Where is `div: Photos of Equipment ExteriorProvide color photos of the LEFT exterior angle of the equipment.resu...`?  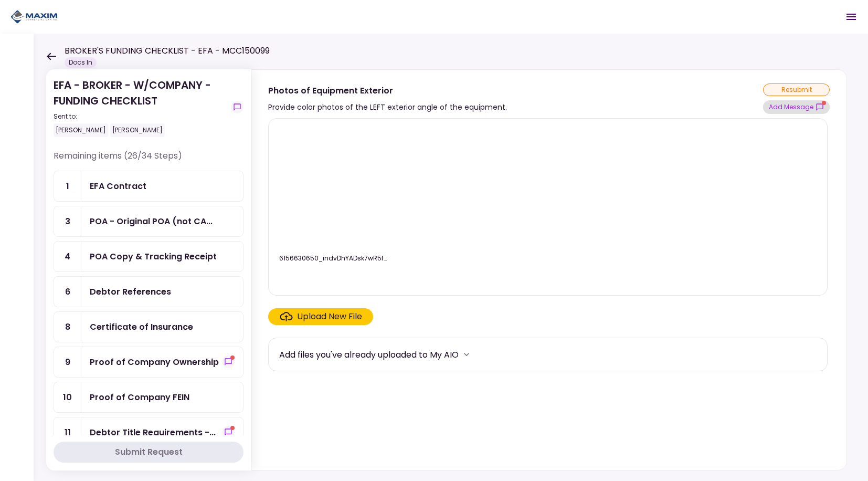
div: Photos of Equipment ExteriorProvide color photos of the LEFT exterior angle of the equipment.resu... is located at coordinates (549, 270).